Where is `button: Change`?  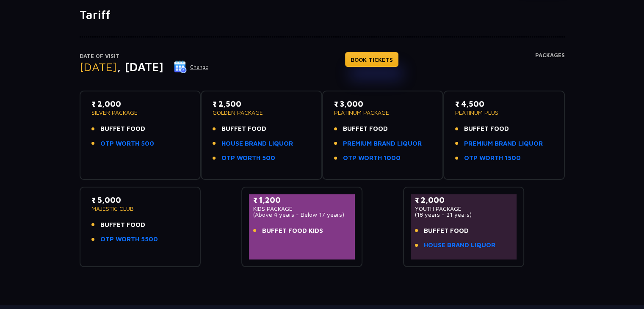
button: Change is located at coordinates (191, 67).